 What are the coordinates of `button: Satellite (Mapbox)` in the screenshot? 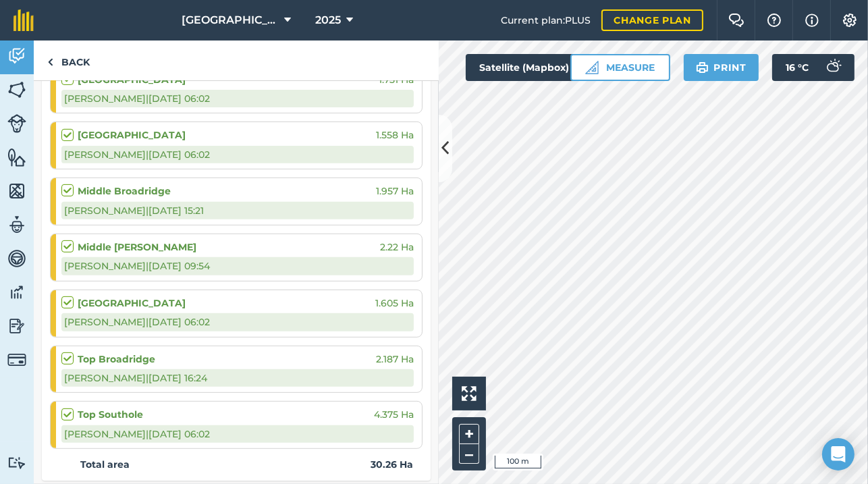 It's located at (531, 67).